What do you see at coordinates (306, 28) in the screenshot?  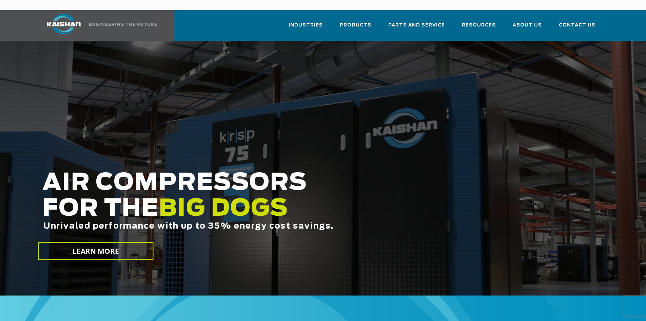 I see `a: Industries` at bounding box center [306, 28].